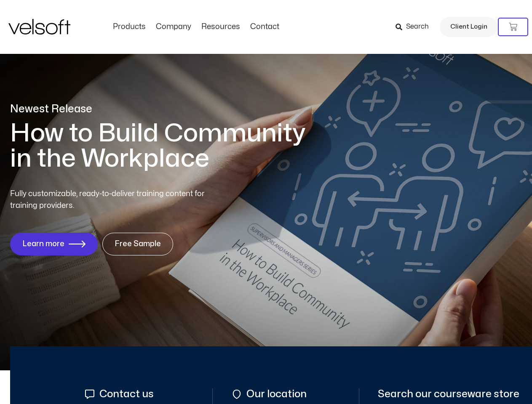 The width and height of the screenshot is (532, 404). What do you see at coordinates (174, 27) in the screenshot?
I see `a: CompanyMenu Toggle` at bounding box center [174, 27].